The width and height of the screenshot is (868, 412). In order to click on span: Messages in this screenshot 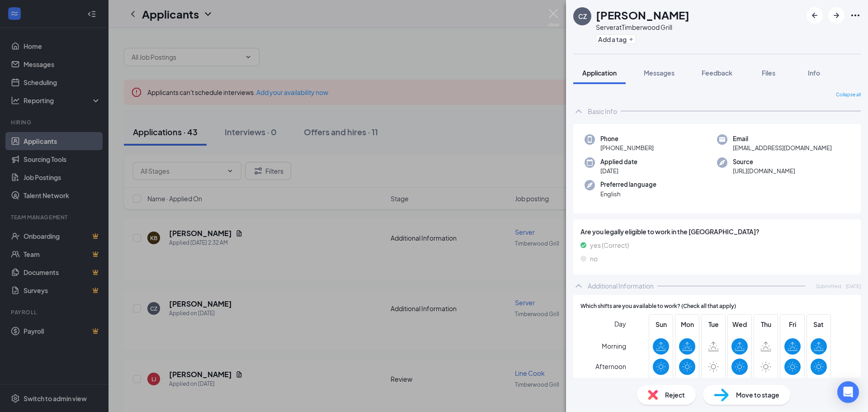, I will do `click(659, 73)`.